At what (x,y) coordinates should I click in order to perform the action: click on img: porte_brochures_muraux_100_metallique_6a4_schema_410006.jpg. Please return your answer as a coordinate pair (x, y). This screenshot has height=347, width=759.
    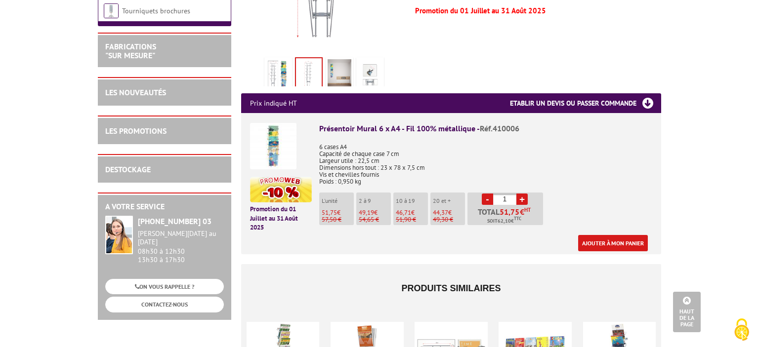
    Looking at the image, I should click on (309, 74).